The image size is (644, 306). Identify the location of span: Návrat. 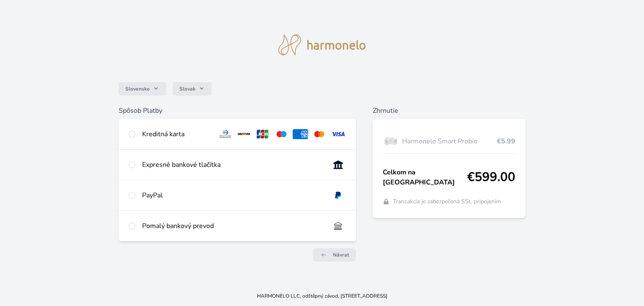
(341, 255).